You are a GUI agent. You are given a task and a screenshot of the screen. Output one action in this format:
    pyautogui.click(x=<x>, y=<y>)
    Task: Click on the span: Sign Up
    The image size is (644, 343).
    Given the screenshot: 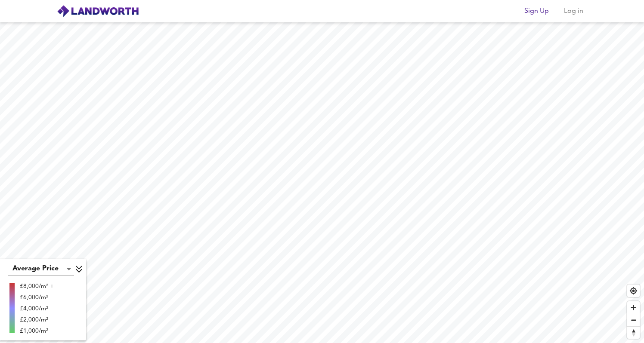 What is the action you would take?
    pyautogui.click(x=537, y=11)
    